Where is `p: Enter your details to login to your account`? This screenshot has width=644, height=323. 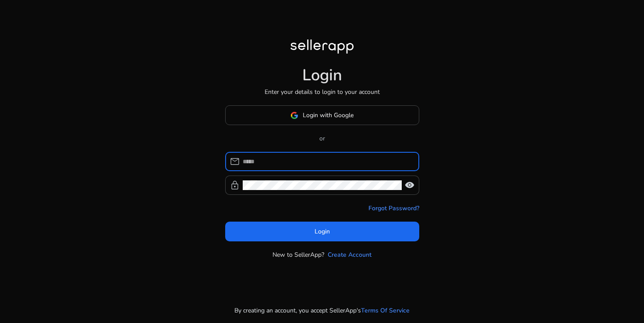
p: Enter your details to login to your account is located at coordinates (322, 92).